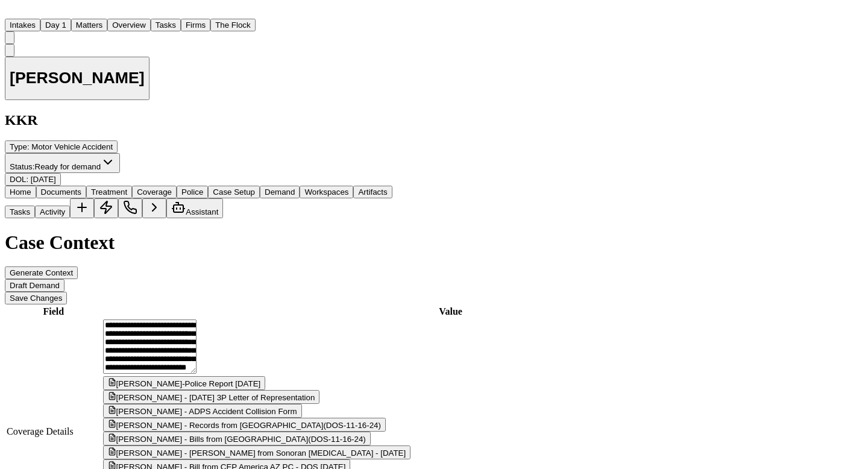 The height and width of the screenshot is (469, 868). I want to click on button: Matters, so click(89, 25).